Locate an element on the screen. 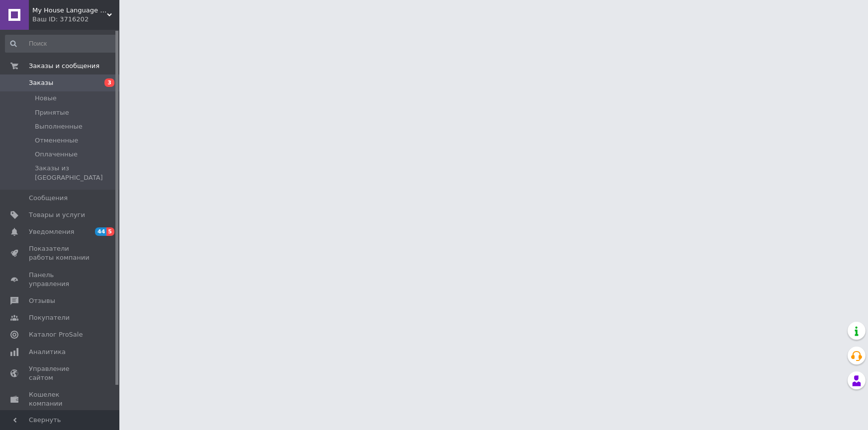  span: 44 is located at coordinates (100, 232).